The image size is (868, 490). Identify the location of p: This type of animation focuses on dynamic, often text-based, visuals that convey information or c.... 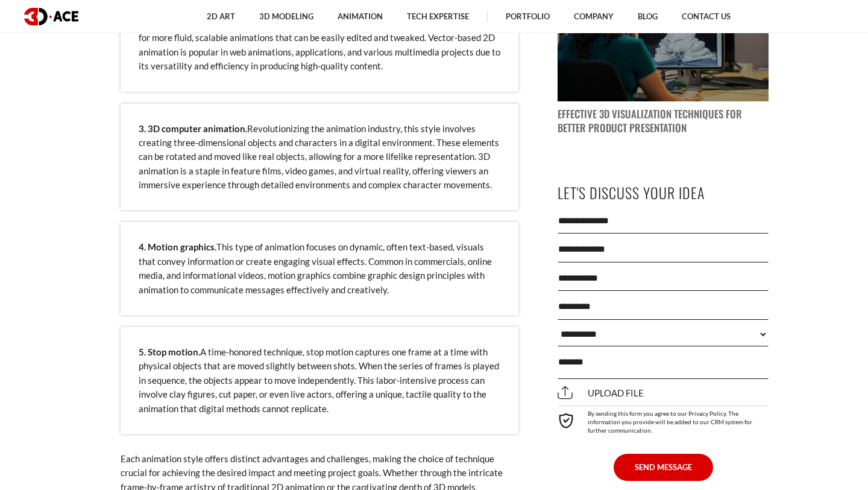
(319, 269).